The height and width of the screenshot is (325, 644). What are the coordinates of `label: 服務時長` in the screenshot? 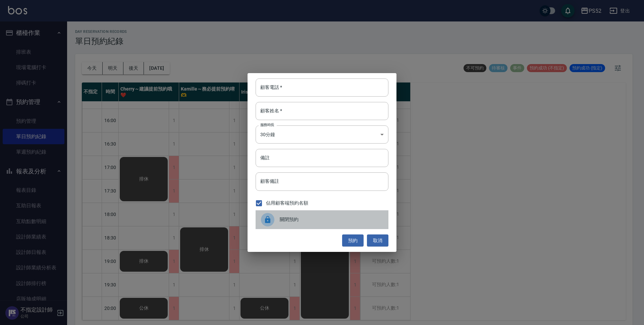 It's located at (267, 125).